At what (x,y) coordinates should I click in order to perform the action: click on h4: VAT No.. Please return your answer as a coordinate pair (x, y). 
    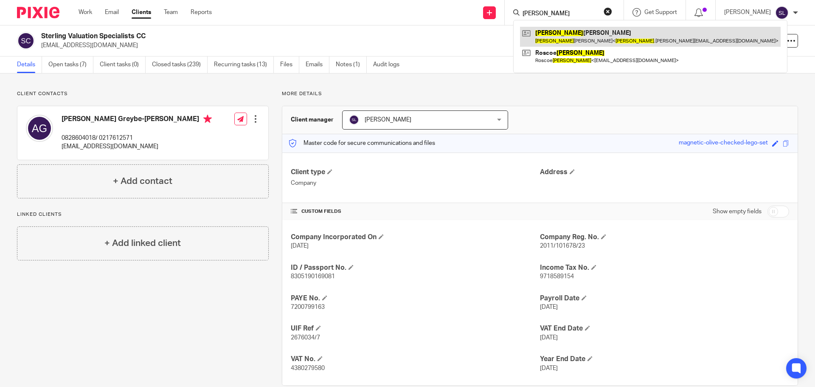
    Looking at the image, I should click on (415, 359).